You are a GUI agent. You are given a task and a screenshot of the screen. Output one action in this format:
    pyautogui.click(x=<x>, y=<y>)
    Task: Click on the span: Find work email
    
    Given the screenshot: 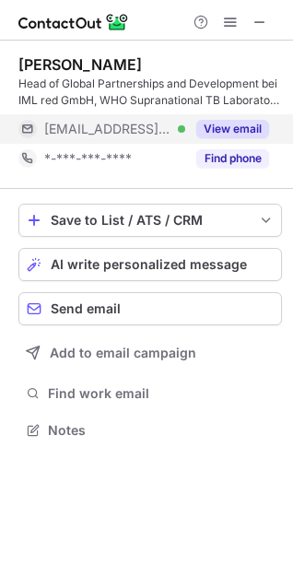 What is the action you would take?
    pyautogui.click(x=161, y=393)
    